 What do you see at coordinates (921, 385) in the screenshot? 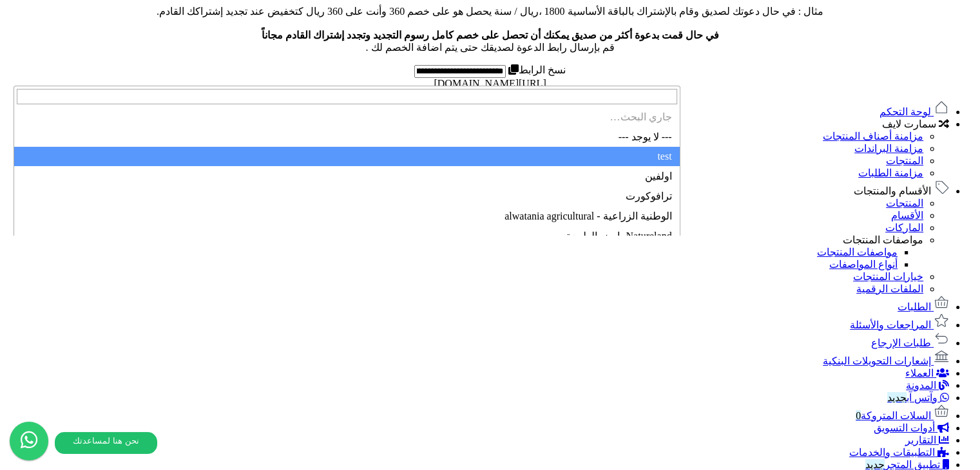
I see `span: المدونة` at bounding box center [921, 385].